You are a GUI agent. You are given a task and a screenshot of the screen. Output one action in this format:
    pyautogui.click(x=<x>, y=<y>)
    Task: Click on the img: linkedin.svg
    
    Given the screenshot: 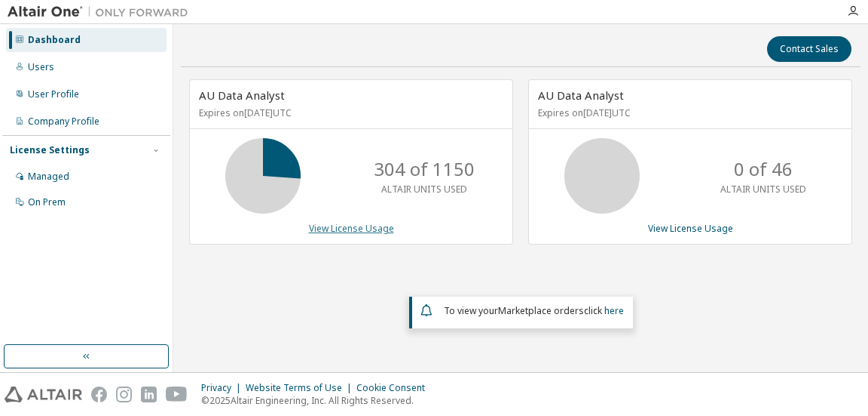 What is the action you would take?
    pyautogui.click(x=148, y=394)
    